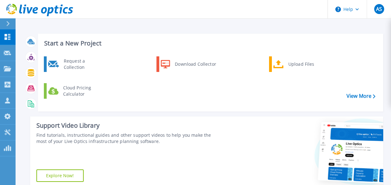  Describe the element at coordinates (301, 64) in the screenshot. I see `a: Upload Files` at that location.